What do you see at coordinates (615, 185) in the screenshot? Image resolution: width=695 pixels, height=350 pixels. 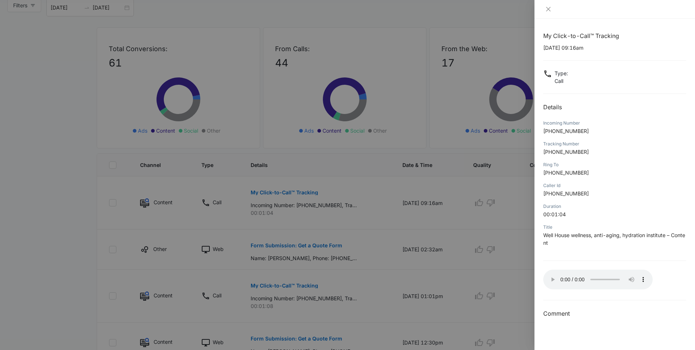 I see `div: Caller Id` at bounding box center [615, 185].